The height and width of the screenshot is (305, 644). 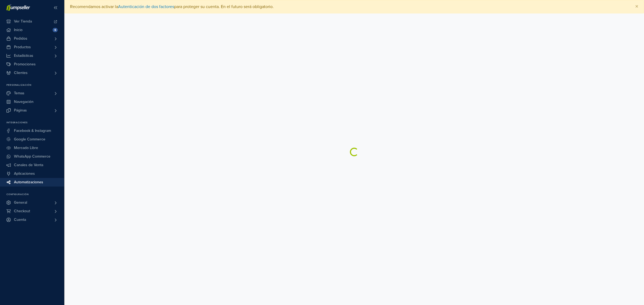 I want to click on span: Navegación, so click(x=24, y=102).